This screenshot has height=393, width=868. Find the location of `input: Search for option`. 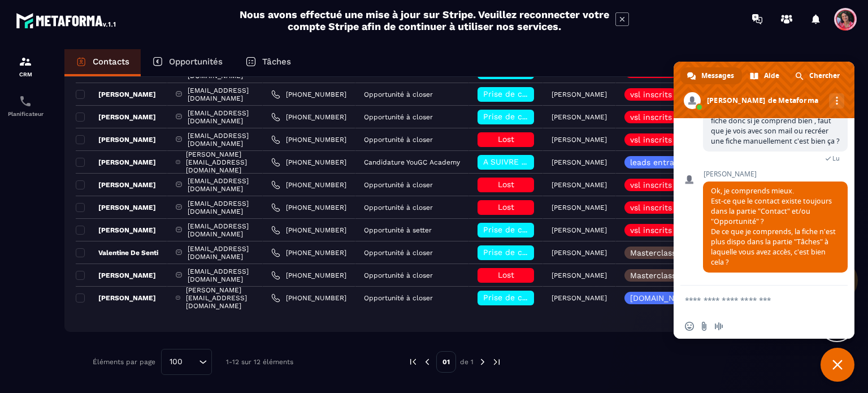

input: Search for option is located at coordinates (191, 362).